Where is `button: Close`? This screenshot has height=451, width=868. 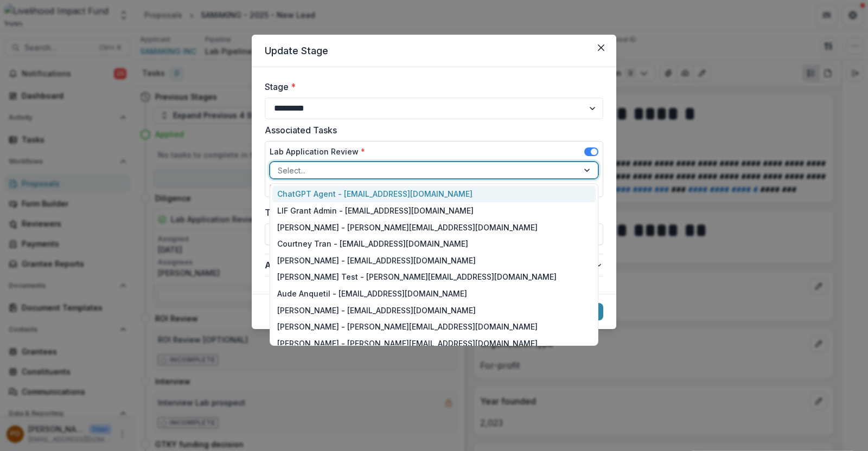
button: Close is located at coordinates (601, 48).